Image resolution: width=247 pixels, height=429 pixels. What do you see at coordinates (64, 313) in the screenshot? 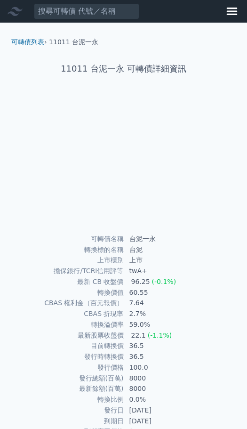
I see `td: CBAS 折現率` at bounding box center [64, 313].